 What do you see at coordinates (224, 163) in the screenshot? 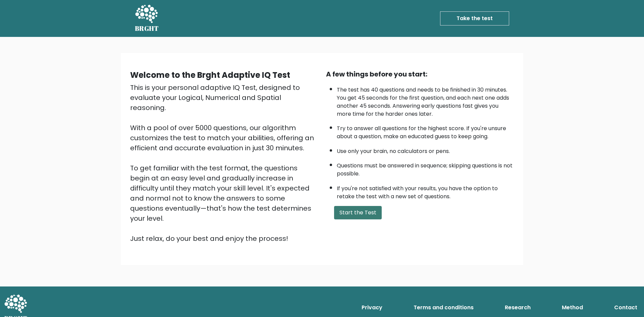
I see `div: This is your personal adaptive IQ Test, designed to evaluate your Logical, Numerical and Spatial ...` at bounding box center [224, 163].